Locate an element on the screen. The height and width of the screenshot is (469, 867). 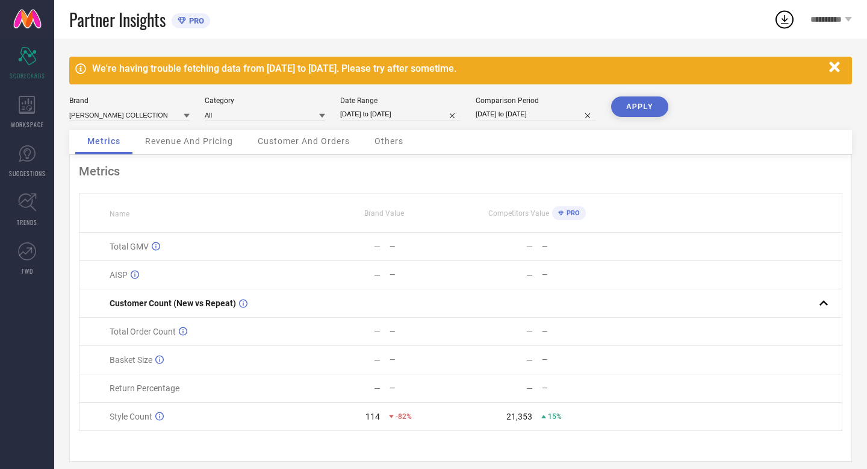
span: Revenue And Pricing is located at coordinates (189, 141).